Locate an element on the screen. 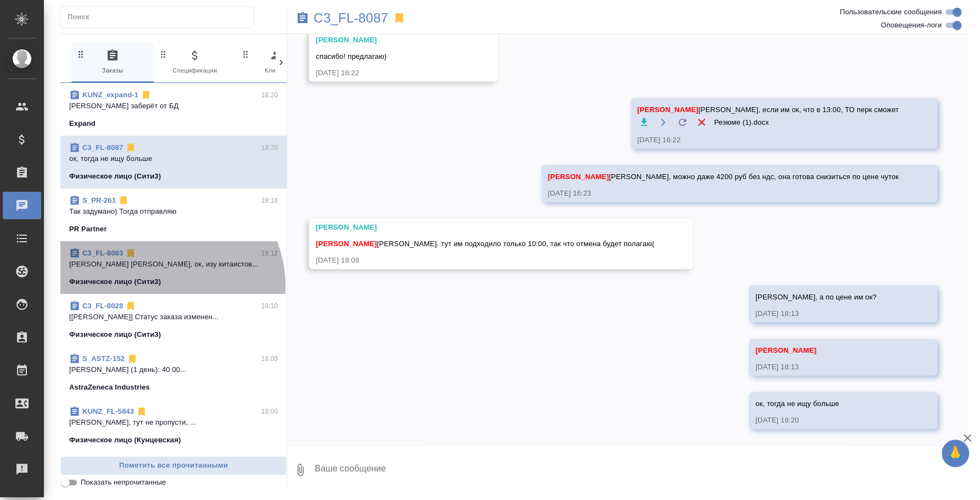 The image size is (980, 500). p: Так задумано) Тогда отправляю is located at coordinates (174, 211).